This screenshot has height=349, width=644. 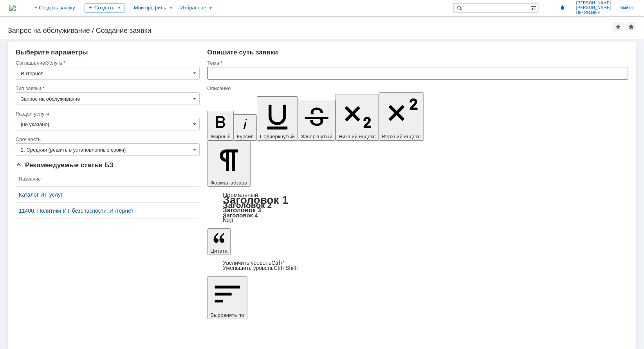 What do you see at coordinates (317, 136) in the screenshot?
I see `span: Зачеркнутый` at bounding box center [317, 136].